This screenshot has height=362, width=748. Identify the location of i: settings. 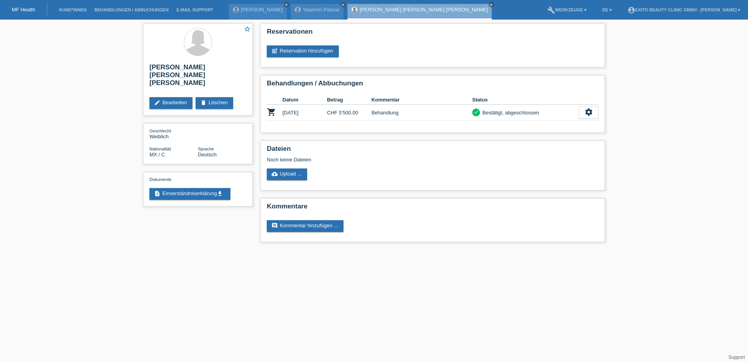
(589, 112).